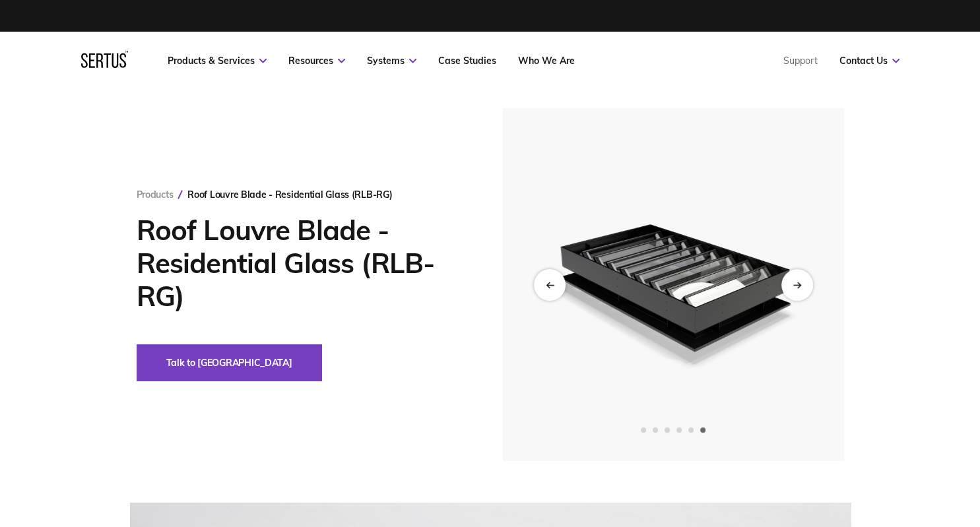 The height and width of the screenshot is (527, 980). Describe the element at coordinates (797, 285) in the screenshot. I see `div: Next slide` at that location.